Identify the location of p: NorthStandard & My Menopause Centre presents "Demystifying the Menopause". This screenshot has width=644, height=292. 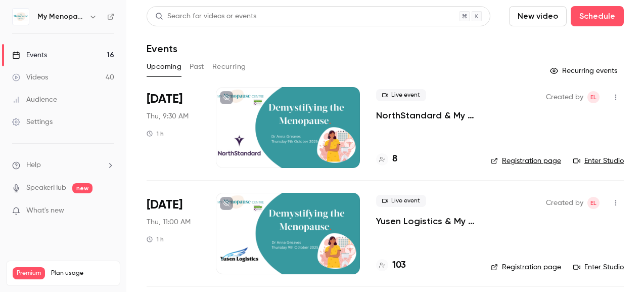
(425, 115).